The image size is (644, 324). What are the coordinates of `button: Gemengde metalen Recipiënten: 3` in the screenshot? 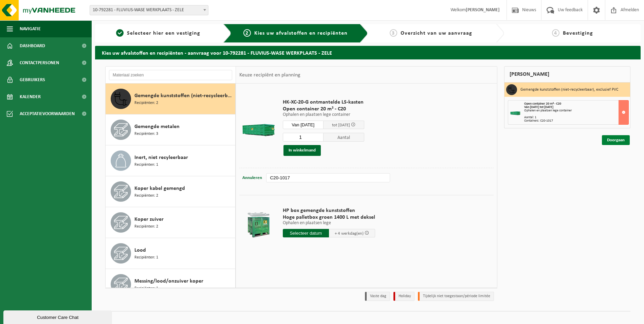 It's located at (171, 130).